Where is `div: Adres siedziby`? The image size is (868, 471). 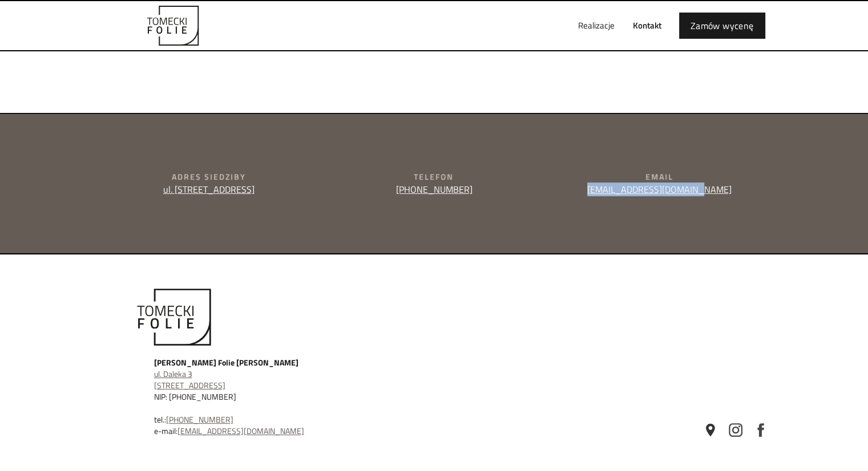
div: Adres siedziby is located at coordinates (209, 177).